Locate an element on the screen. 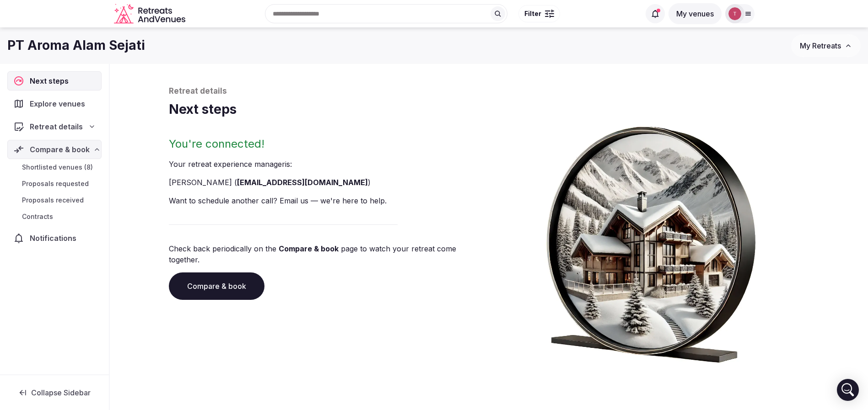 This screenshot has width=868, height=410. img: Thiago Martins is located at coordinates (735, 14).